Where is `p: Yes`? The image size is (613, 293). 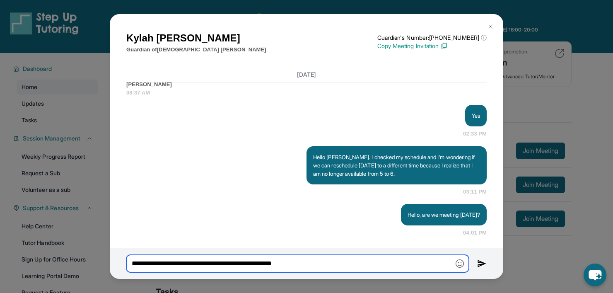
p: Yes is located at coordinates (476, 116).